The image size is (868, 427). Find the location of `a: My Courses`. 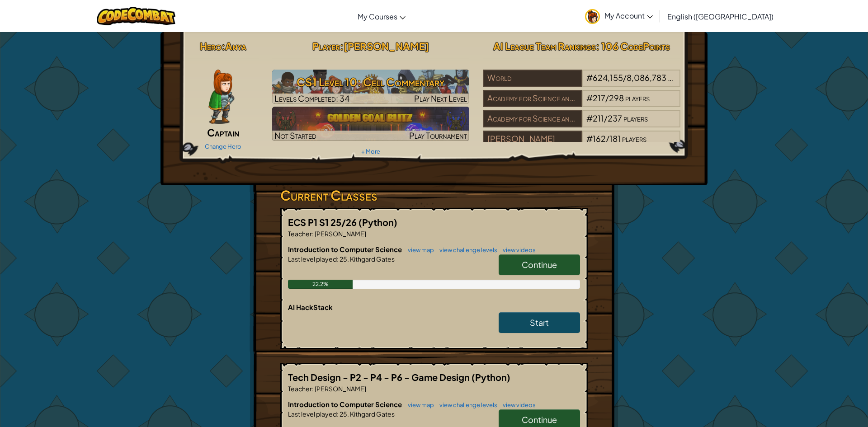

a: My Courses is located at coordinates (382, 16).